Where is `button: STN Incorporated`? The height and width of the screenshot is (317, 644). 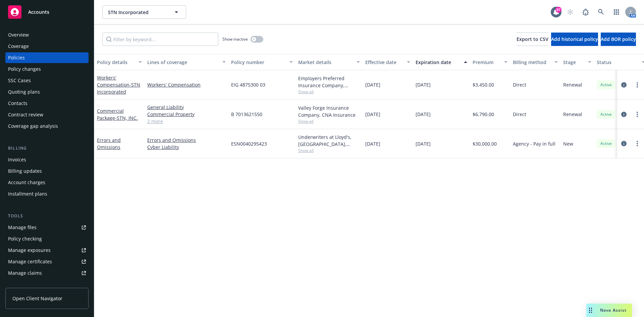
button: STN Incorporated is located at coordinates (144, 12).